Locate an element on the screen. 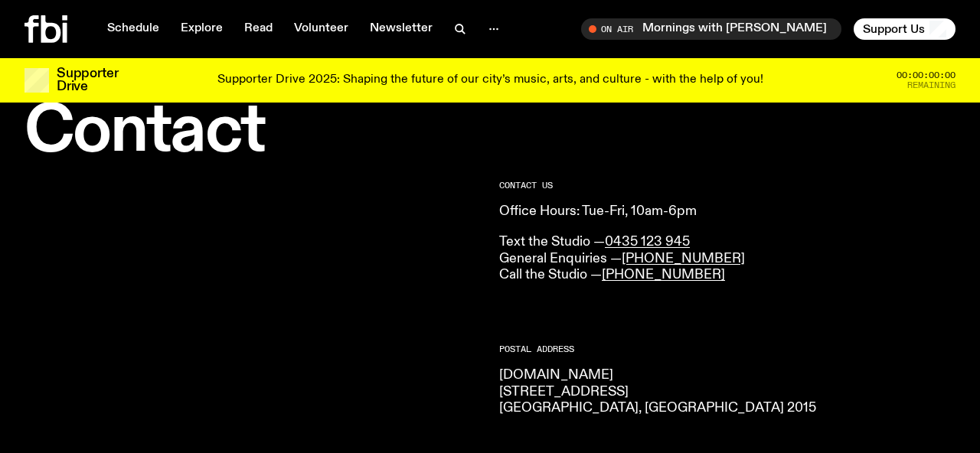 This screenshot has height=453, width=980. a: Volunteer is located at coordinates (321, 29).